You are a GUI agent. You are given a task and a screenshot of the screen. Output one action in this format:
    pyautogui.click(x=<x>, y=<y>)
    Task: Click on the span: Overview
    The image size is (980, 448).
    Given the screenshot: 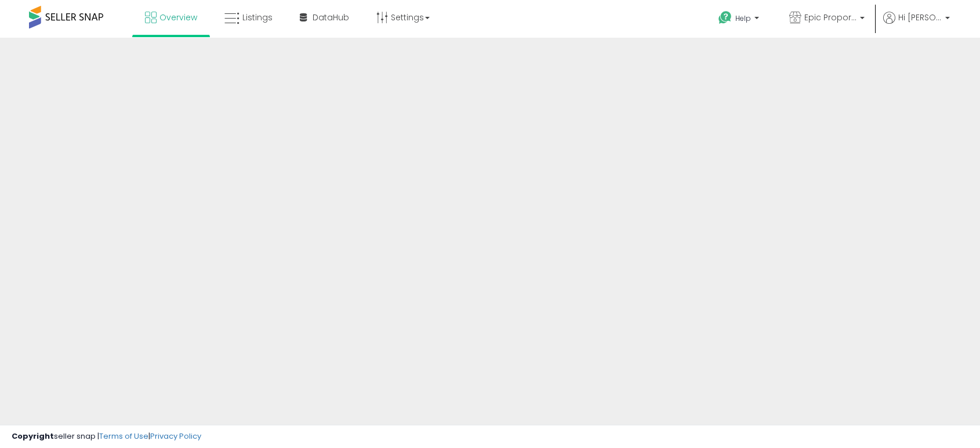 What is the action you would take?
    pyautogui.click(x=178, y=18)
    